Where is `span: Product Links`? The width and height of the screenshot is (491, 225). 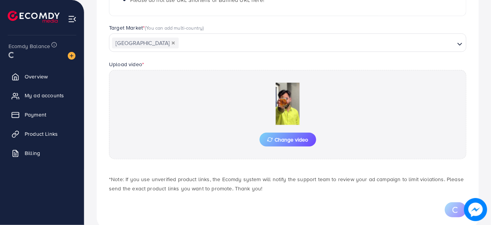 span: Product Links is located at coordinates (41, 134).